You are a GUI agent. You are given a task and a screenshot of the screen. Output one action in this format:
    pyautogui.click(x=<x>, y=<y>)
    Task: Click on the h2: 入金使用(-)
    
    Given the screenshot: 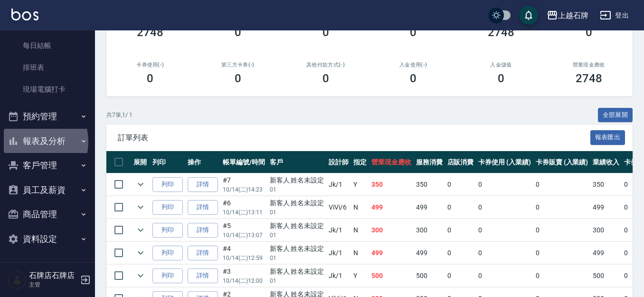 What is the action you would take?
    pyautogui.click(x=413, y=65)
    